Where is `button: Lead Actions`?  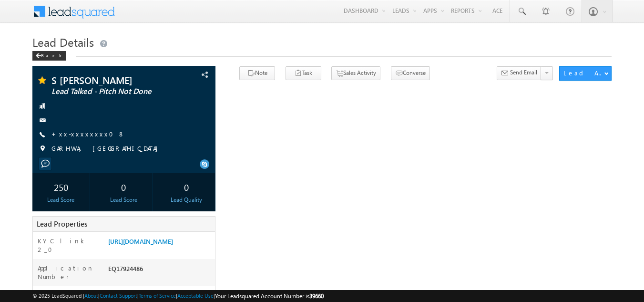 button: Lead Actions is located at coordinates (585, 73).